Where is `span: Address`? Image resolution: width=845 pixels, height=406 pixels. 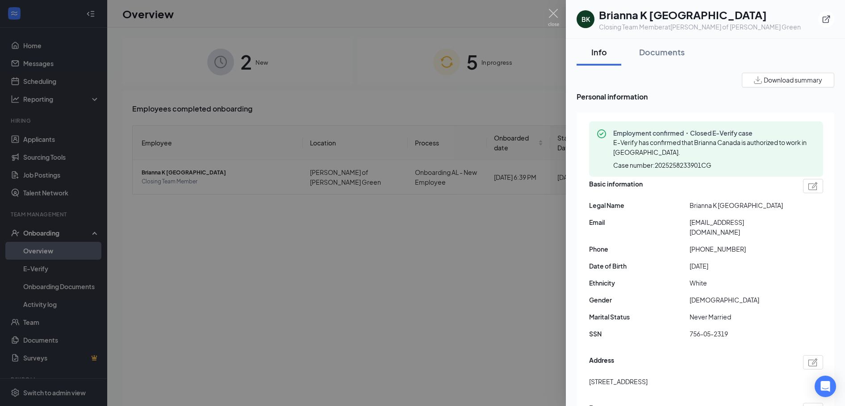
span: Address is located at coordinates (601, 363).